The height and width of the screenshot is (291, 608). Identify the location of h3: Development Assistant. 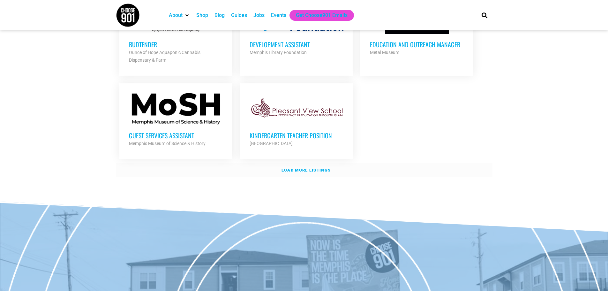
(297, 44).